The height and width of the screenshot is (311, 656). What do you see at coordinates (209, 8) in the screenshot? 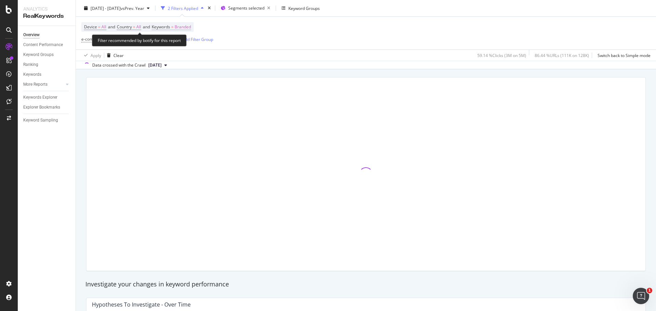
I see `div: times` at bounding box center [209, 8].